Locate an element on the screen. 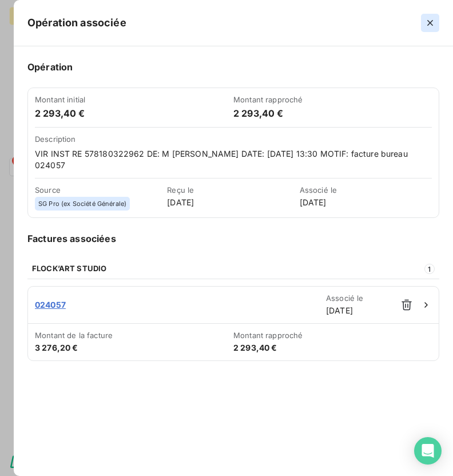  span: 024057 is located at coordinates (180, 305).